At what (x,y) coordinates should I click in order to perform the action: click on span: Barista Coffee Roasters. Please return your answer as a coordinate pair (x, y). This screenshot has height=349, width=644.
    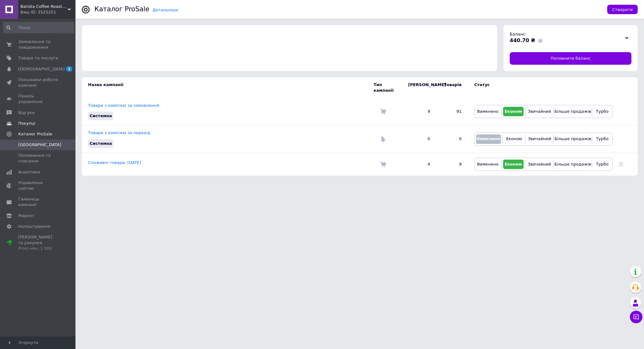
    Looking at the image, I should click on (44, 6).